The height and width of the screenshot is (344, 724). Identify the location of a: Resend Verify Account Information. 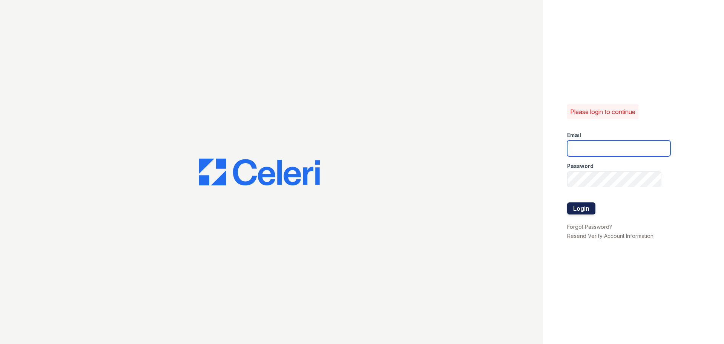
(610, 235).